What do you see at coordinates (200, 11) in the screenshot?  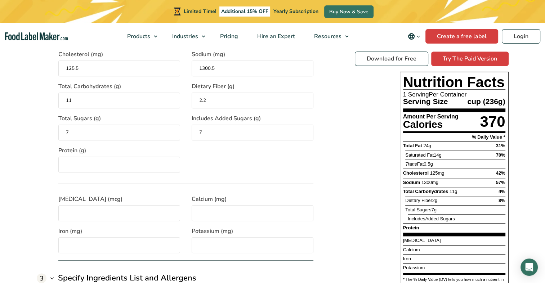 I see `span: Limited Time!` at bounding box center [200, 11].